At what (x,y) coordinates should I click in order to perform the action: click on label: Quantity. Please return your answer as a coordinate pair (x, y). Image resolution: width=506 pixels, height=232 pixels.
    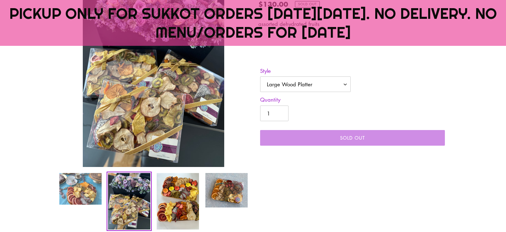
    Looking at the image, I should click on (305, 100).